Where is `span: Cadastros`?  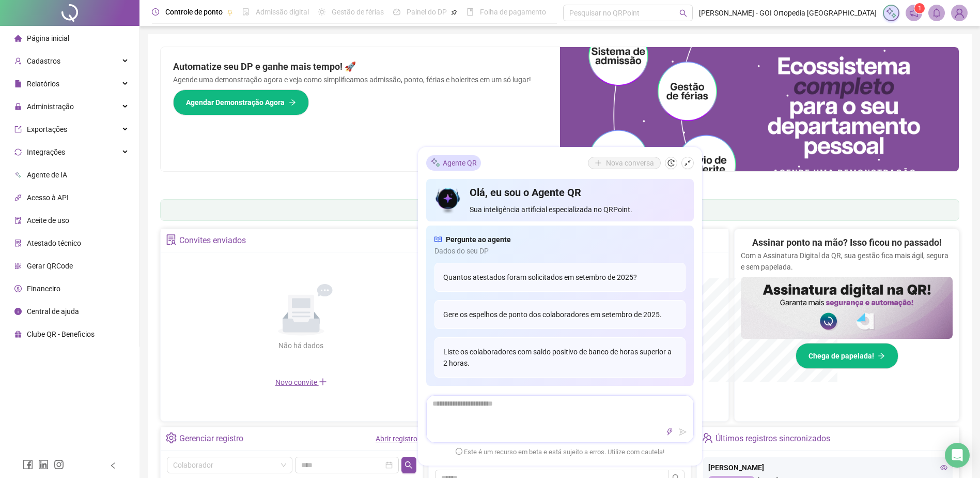 span: Cadastros is located at coordinates (43, 61).